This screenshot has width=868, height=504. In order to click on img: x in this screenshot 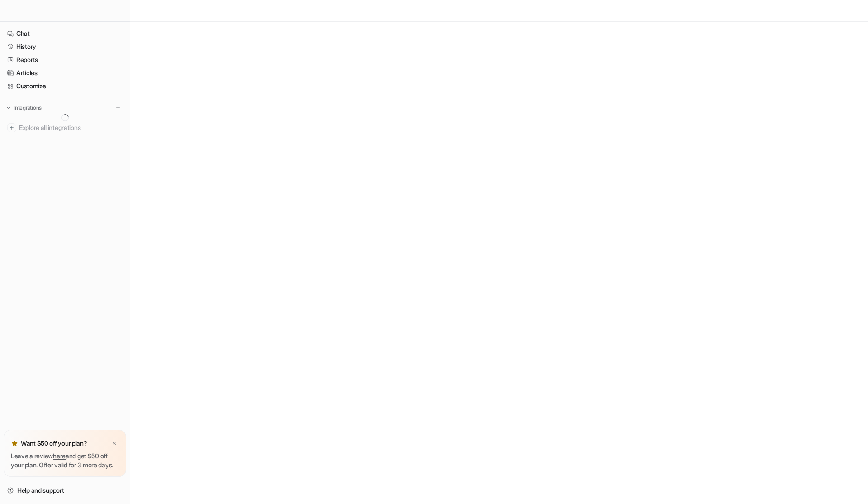, I will do `click(115, 443)`.